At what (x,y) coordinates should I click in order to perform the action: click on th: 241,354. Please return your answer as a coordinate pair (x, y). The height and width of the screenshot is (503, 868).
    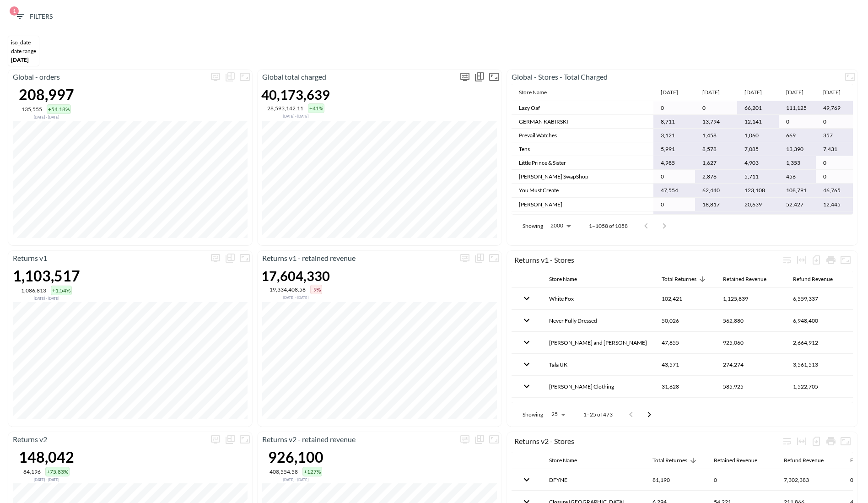
    Looking at the image, I should click on (750, 408).